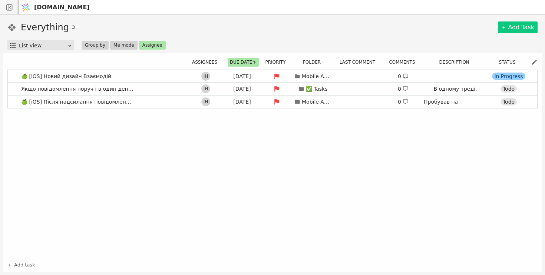  I want to click on h1: Everything, so click(45, 27).